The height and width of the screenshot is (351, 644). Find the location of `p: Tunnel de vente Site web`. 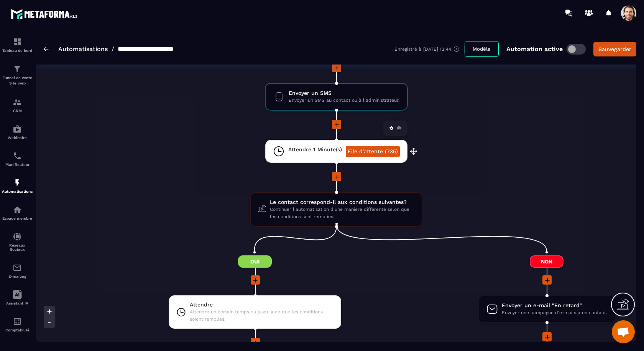

p: Tunnel de vente Site web is located at coordinates (17, 81).